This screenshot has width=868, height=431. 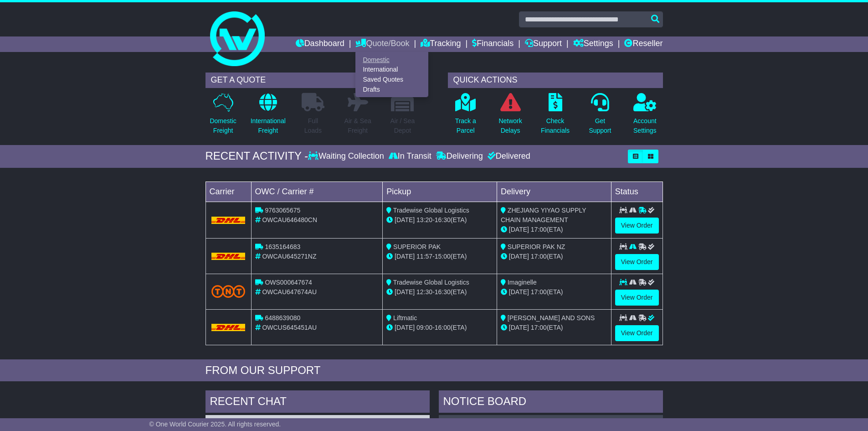 I want to click on span: ZHEJIANG YIYAO SUPPLY CHAIN MANAGEMENT, so click(x=543, y=215).